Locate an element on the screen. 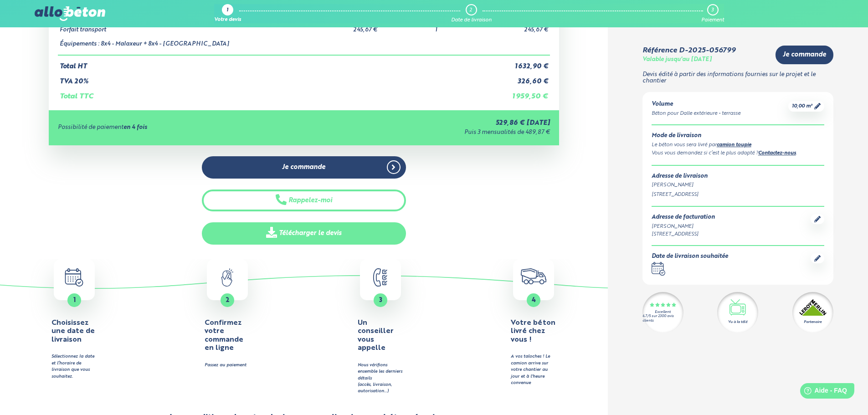 The image size is (868, 415). div: Nous vérifions ensemble les derniers détails (accès, livraison, autorisation…) is located at coordinates (380, 379).